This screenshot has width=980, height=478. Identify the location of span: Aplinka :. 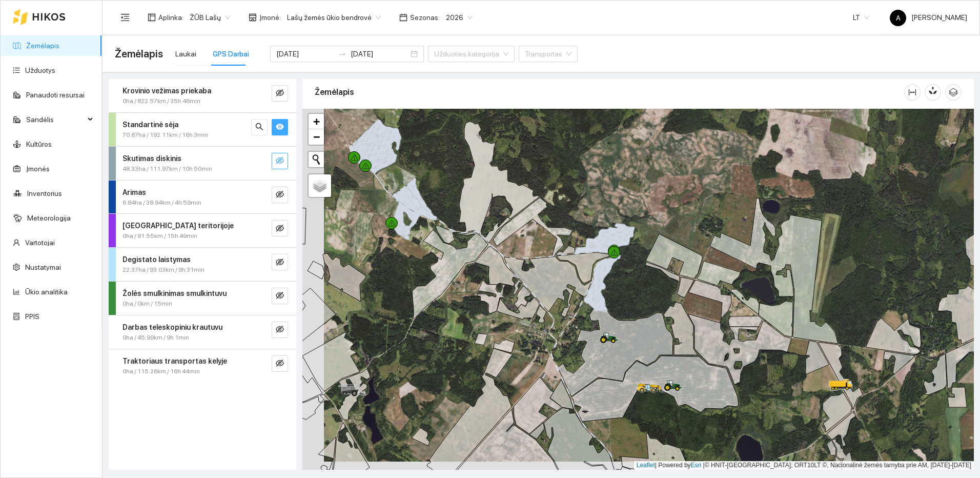
(171, 18).